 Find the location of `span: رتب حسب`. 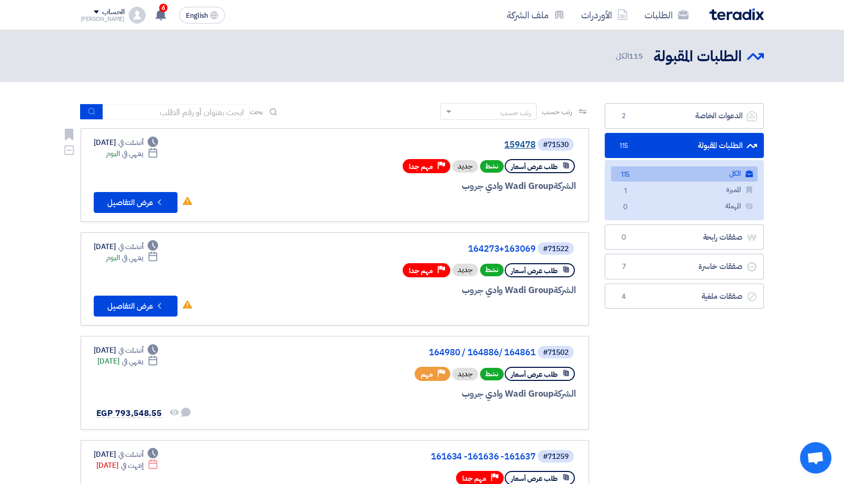

span: رتب حسب is located at coordinates (557, 112).